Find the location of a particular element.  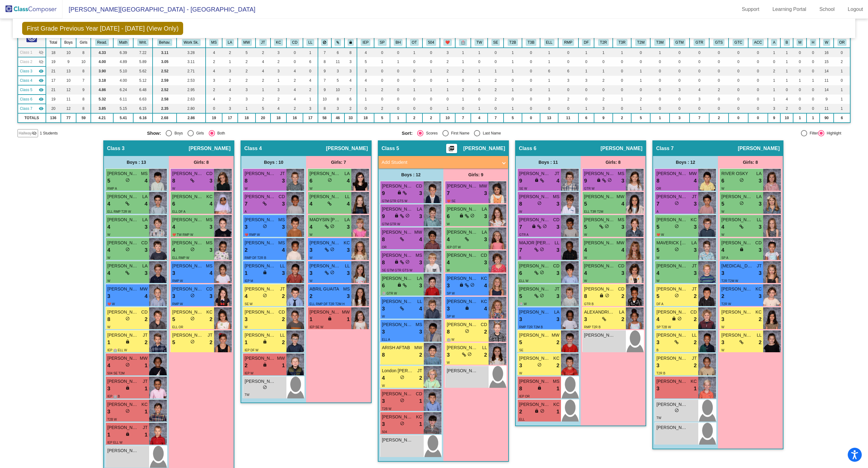

th: Tier 2 Reading is located at coordinates (603, 43).